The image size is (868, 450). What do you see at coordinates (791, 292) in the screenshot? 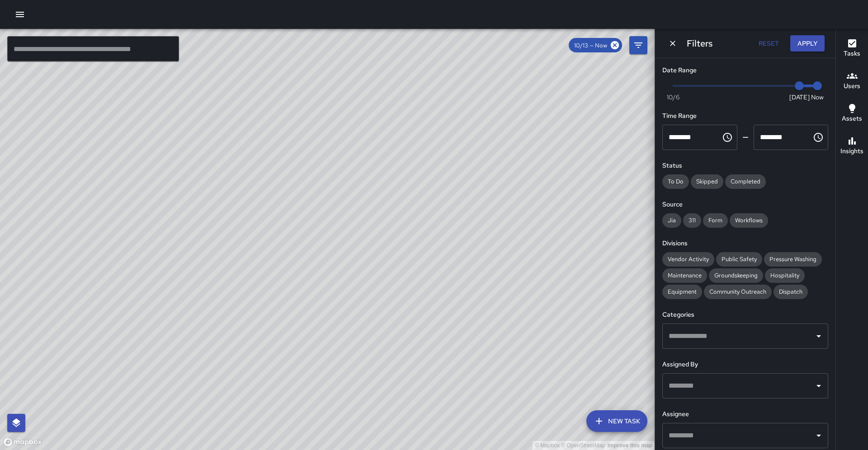
I see `span: Dispatch` at bounding box center [791, 292].